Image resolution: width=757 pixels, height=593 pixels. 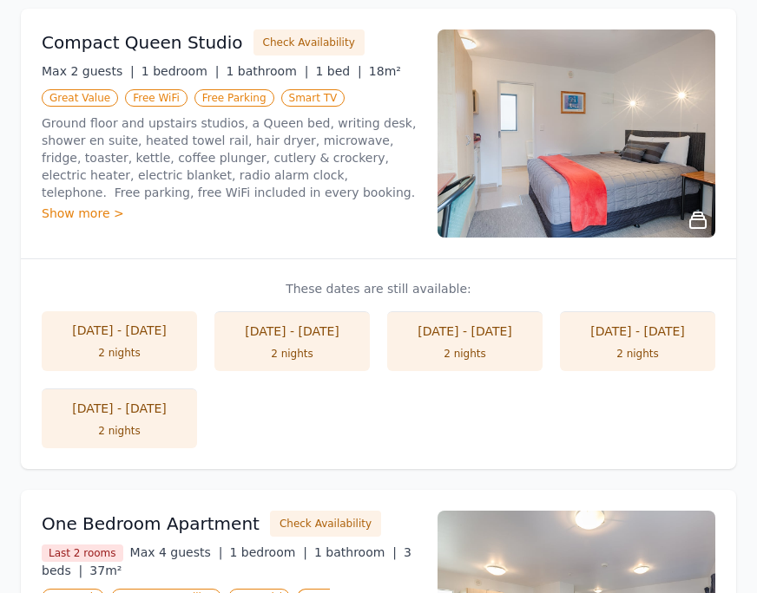 I want to click on h3: Compact Queen Studio, so click(x=142, y=43).